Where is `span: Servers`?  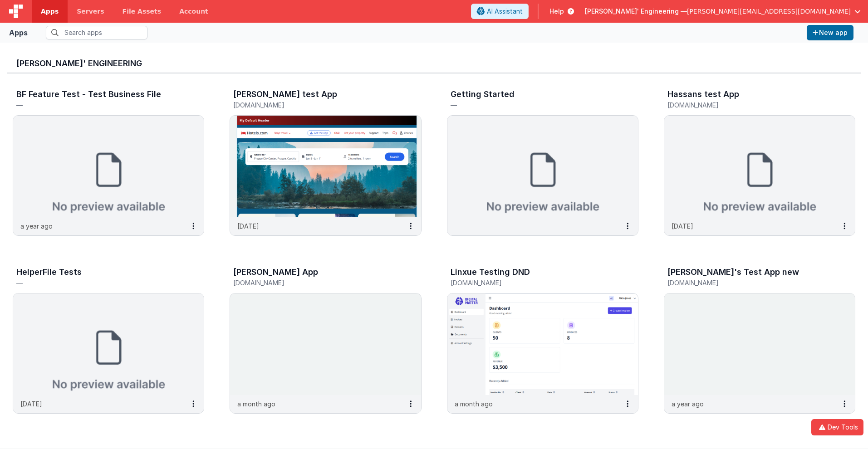
span: Servers is located at coordinates (90, 12).